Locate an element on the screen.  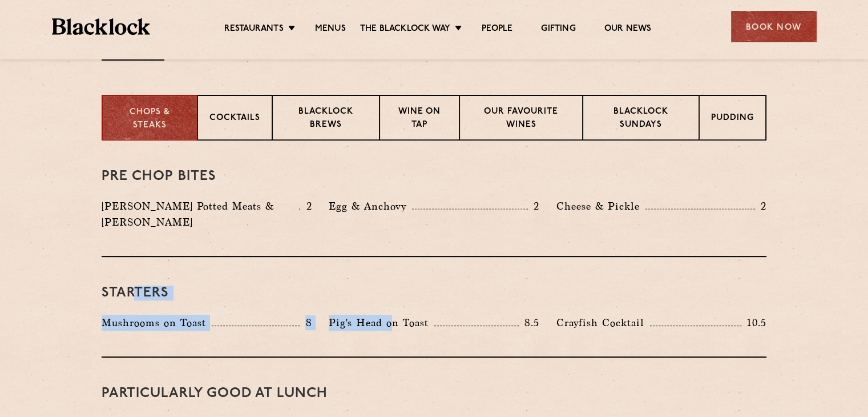
p: Cheese & Pickle is located at coordinates (600, 206).